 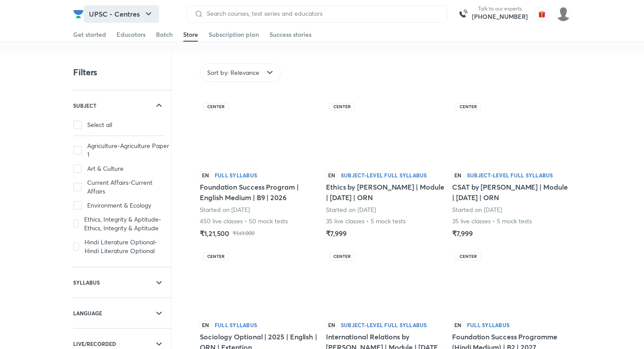 What do you see at coordinates (463, 14) in the screenshot?
I see `a: call-us` at bounding box center [463, 14].